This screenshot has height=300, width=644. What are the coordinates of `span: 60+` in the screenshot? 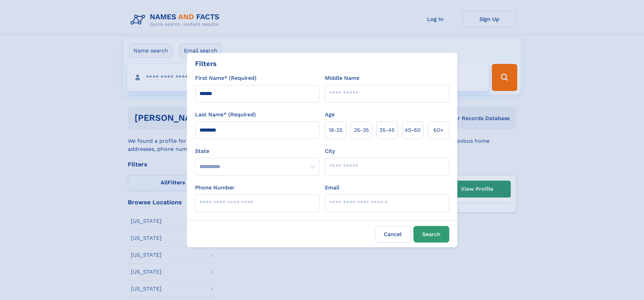 It's located at (439, 130).